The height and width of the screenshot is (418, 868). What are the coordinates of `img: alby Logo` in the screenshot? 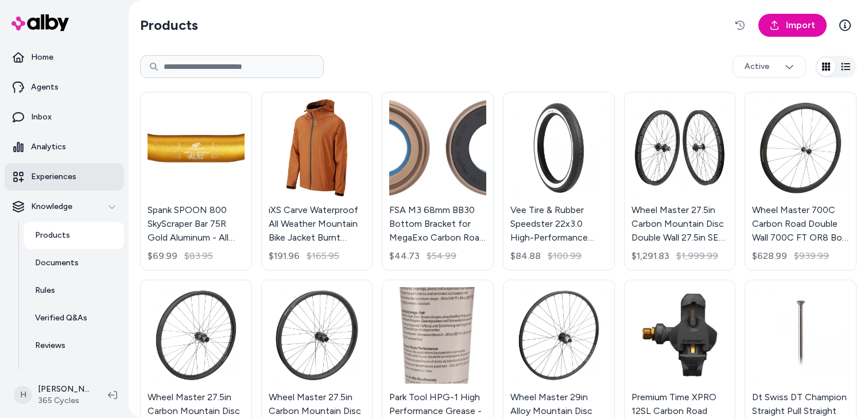 It's located at (40, 23).